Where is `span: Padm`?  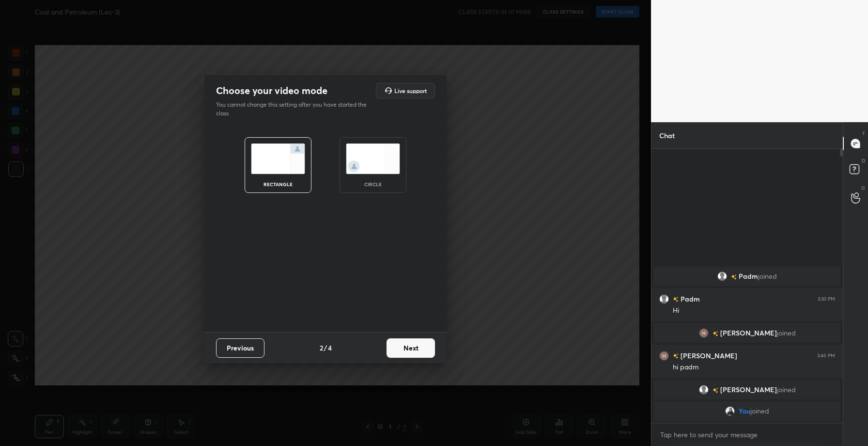 span: Padm is located at coordinates (749, 276).